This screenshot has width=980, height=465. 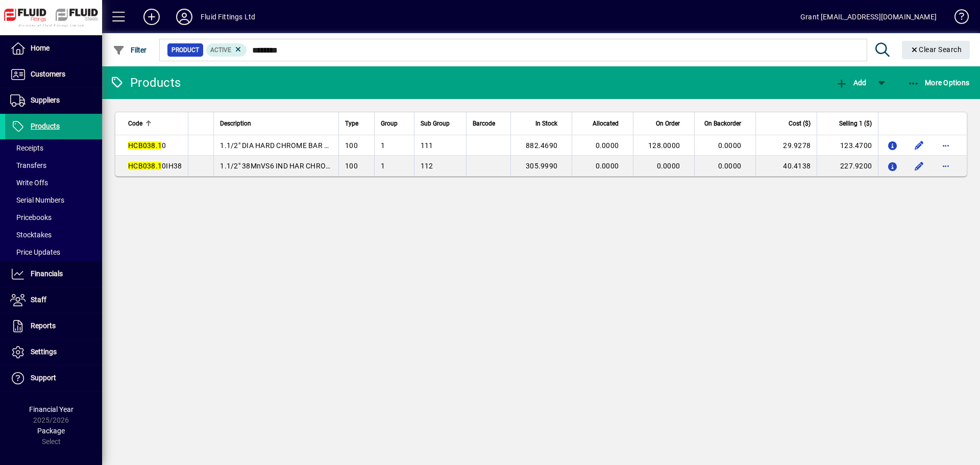 What do you see at coordinates (185, 50) in the screenshot?
I see `span: Product` at bounding box center [185, 50].